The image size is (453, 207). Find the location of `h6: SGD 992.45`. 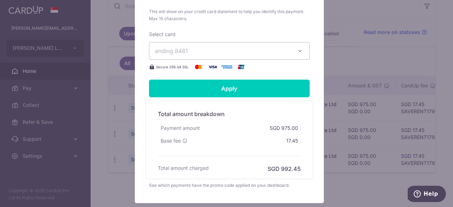

h6: SGD 992.45 is located at coordinates (284, 169).